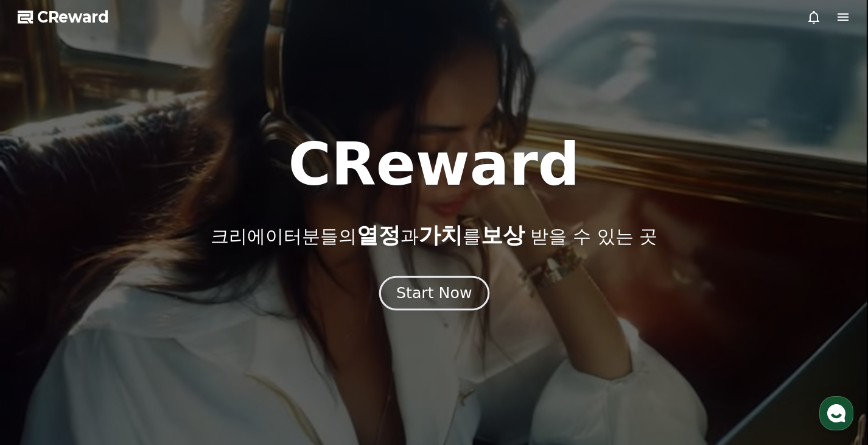 The image size is (868, 445). I want to click on div: Start Now, so click(434, 293).